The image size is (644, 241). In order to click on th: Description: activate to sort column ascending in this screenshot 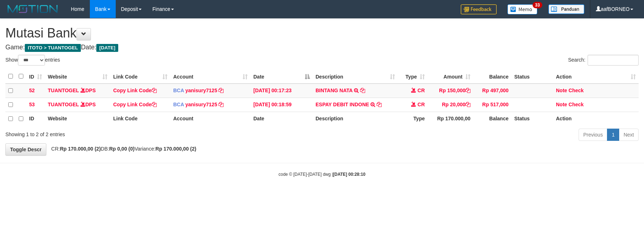, I will do `click(355, 76)`.